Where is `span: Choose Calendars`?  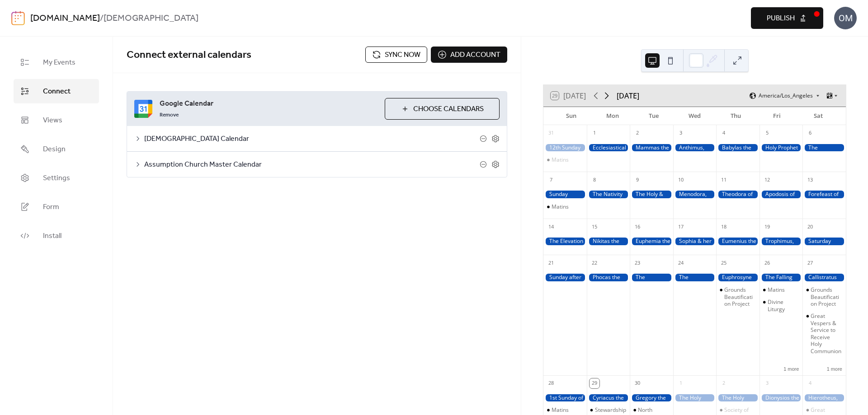
span: Choose Calendars is located at coordinates (449, 109).